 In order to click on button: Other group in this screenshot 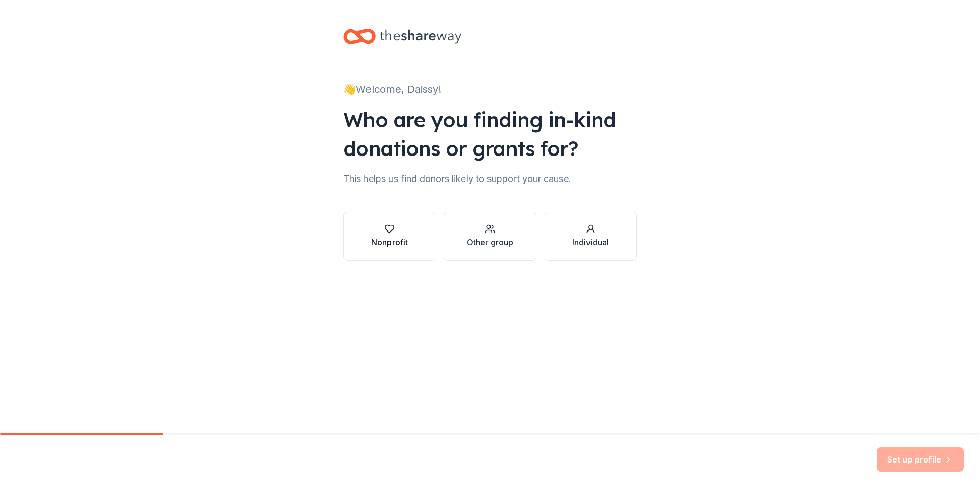, I will do `click(490, 236)`.